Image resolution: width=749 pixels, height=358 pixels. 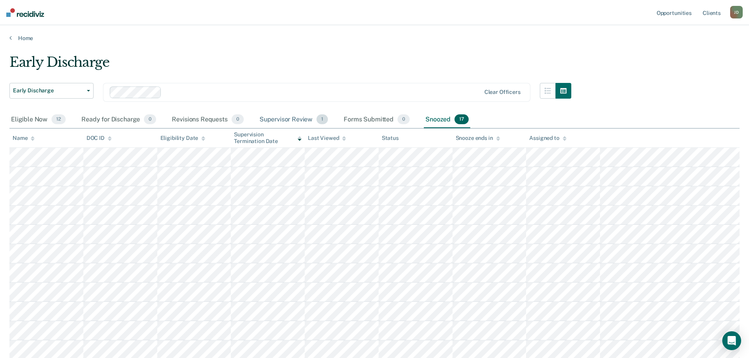 What do you see at coordinates (322, 120) in the screenshot?
I see `span: 1` at bounding box center [322, 120].